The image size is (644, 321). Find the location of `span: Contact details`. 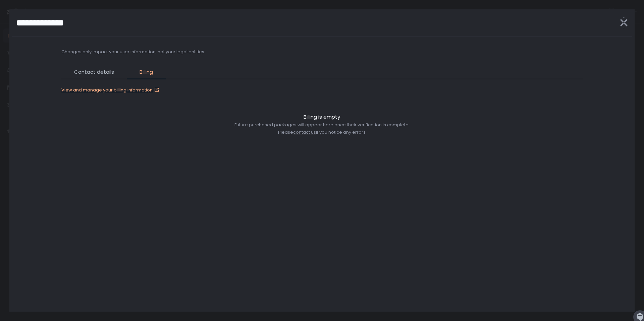

span: Contact details is located at coordinates (94, 72).